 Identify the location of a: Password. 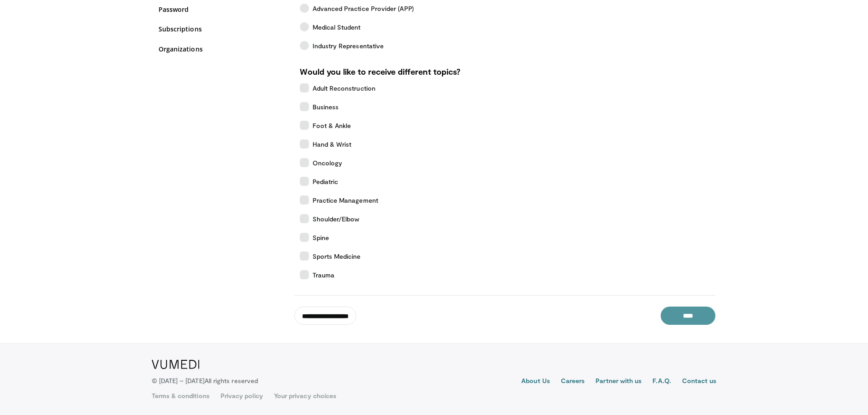
(222, 9).